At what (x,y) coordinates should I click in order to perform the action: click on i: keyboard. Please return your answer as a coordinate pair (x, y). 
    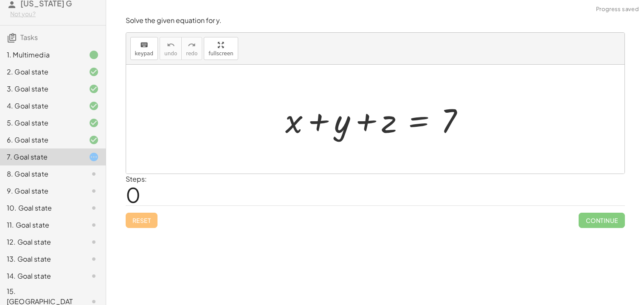
    Looking at the image, I should click on (144, 45).